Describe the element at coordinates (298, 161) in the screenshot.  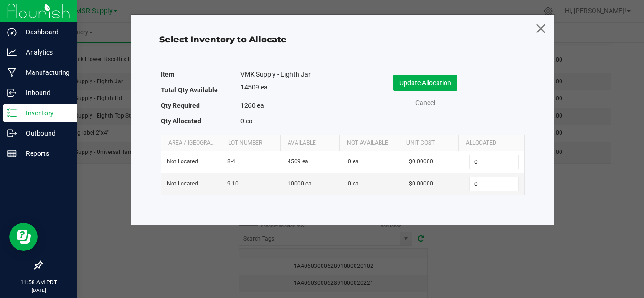
I see `span: 4509 ea` at that location.